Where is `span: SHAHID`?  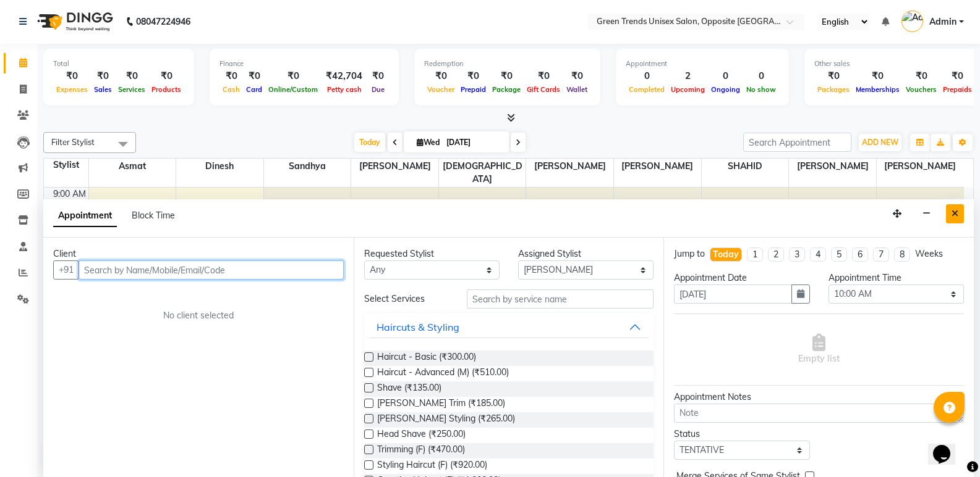
span: SHAHID is located at coordinates (745, 166).